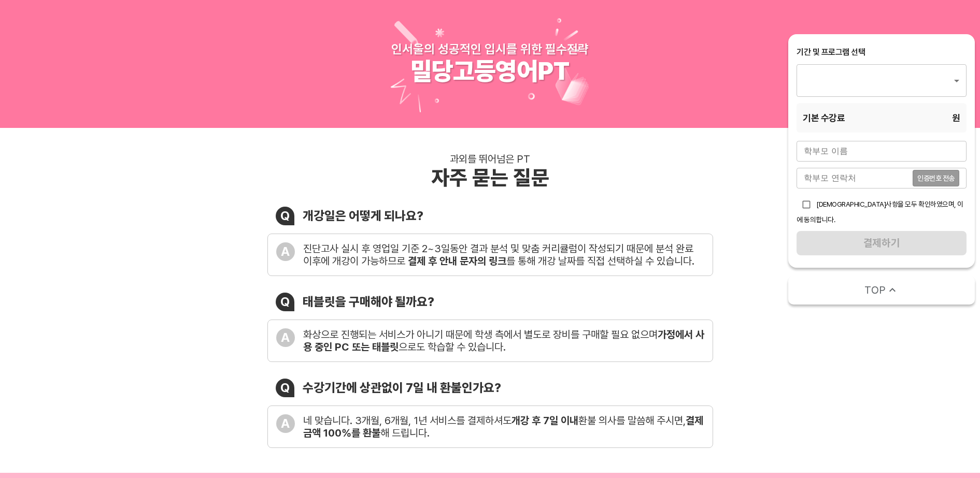 The width and height of the screenshot is (980, 478). What do you see at coordinates (504, 427) in the screenshot?
I see `div: 네 맞습니다. 3개월, 6개월, 1년 서비스를 결제하셔도 환불 의사를 말씀해 주시면, 해 드립니다.` at bounding box center [504, 427].